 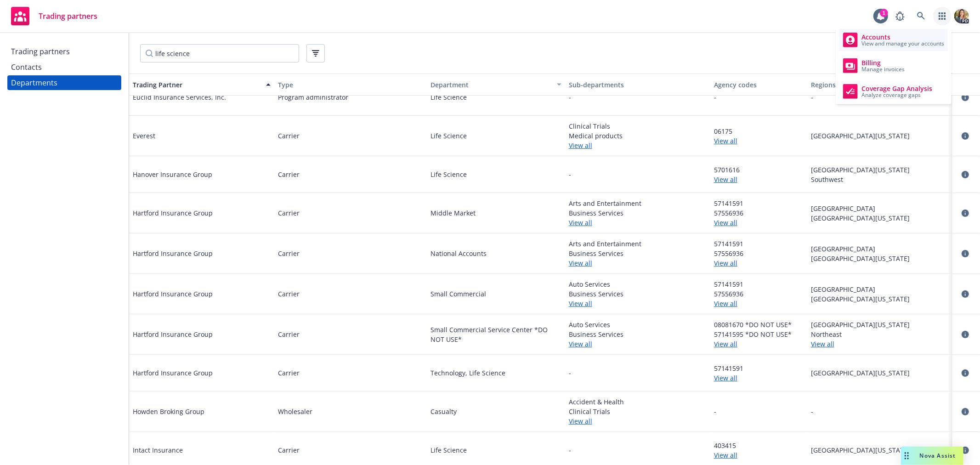 What do you see at coordinates (495, 294) in the screenshot?
I see `span: Small Commercial` at bounding box center [495, 294].